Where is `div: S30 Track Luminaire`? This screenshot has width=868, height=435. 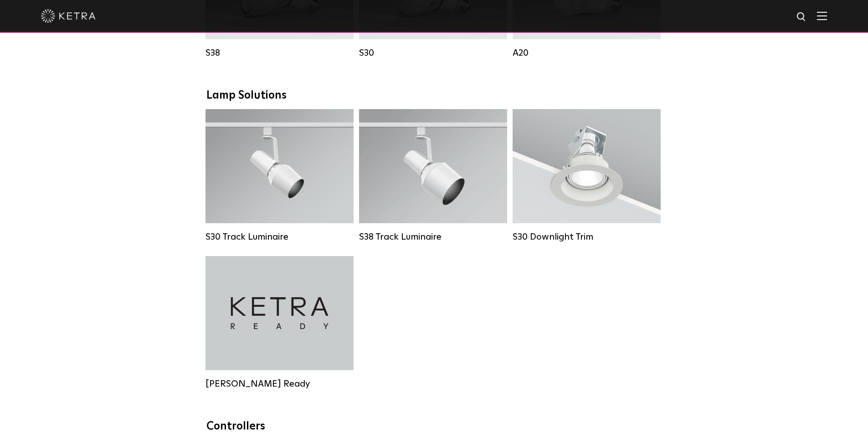
div: S30 Track Luminaire is located at coordinates (280, 237).